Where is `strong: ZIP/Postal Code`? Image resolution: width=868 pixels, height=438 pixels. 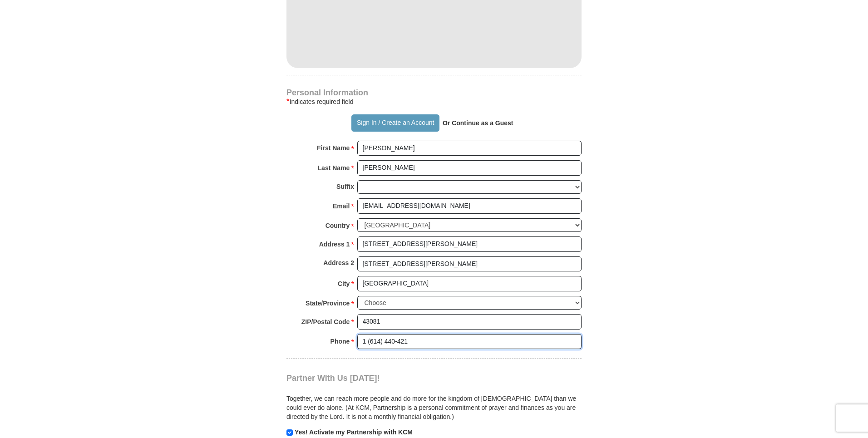 strong: ZIP/Postal Code is located at coordinates (325, 322).